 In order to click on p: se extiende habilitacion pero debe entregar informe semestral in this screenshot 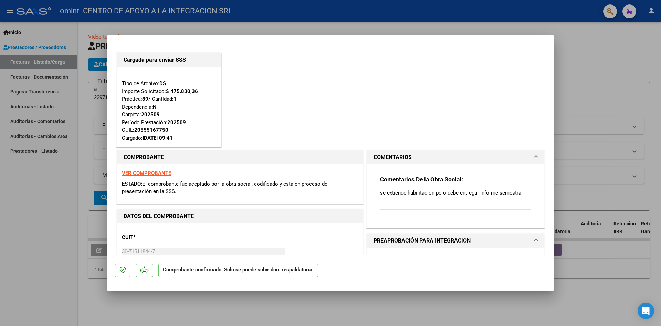, I will do `click(456, 193)`.